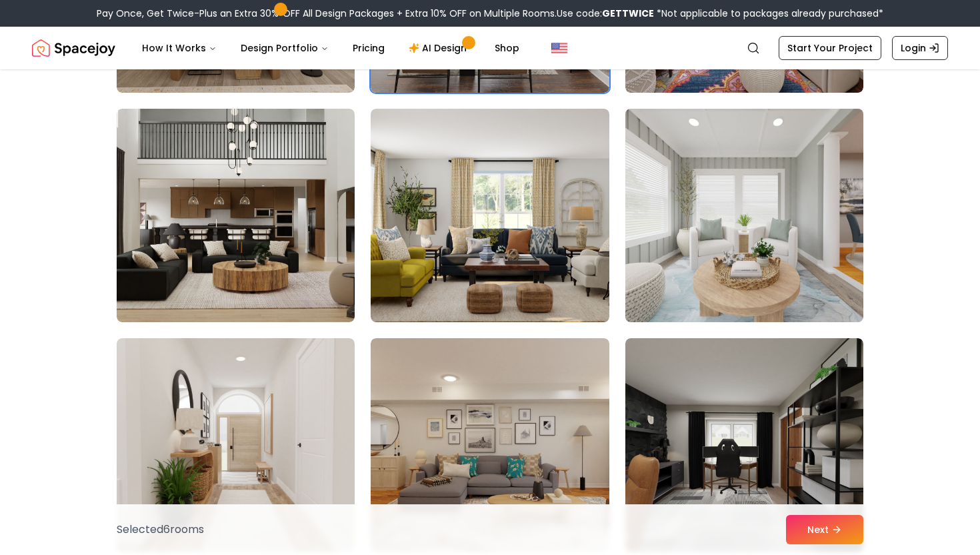 The image size is (980, 555). Describe the element at coordinates (744, 216) in the screenshot. I see `img: Room room-30` at that location.